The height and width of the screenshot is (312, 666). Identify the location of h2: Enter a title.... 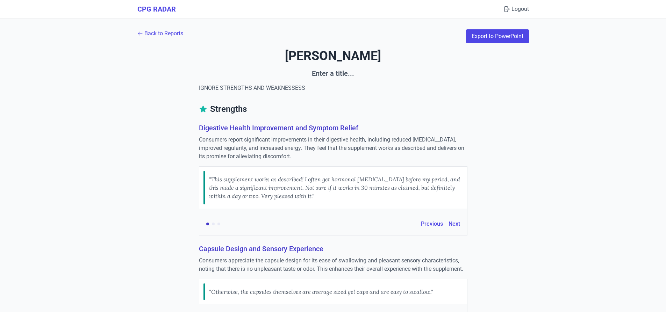
(333, 73).